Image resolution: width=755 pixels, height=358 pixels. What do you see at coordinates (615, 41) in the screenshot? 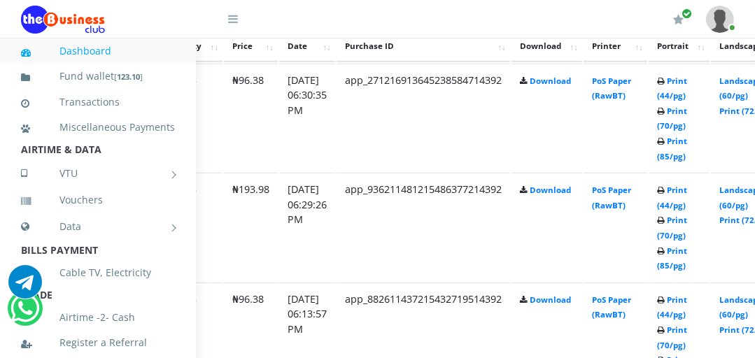
I see `th: Thermal Printer: activate to sort column ascending` at bounding box center [615, 41].